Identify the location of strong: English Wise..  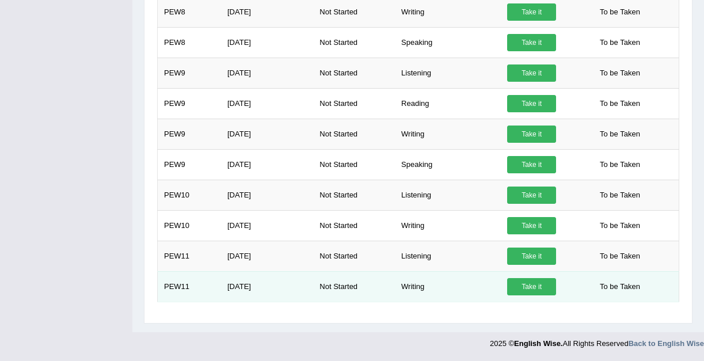
(538, 343).